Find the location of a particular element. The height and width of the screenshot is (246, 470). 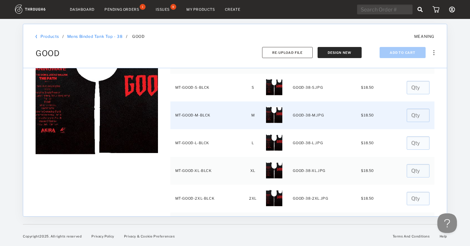

td: GOOD-38-S.JPG is located at coordinates (322, 87).